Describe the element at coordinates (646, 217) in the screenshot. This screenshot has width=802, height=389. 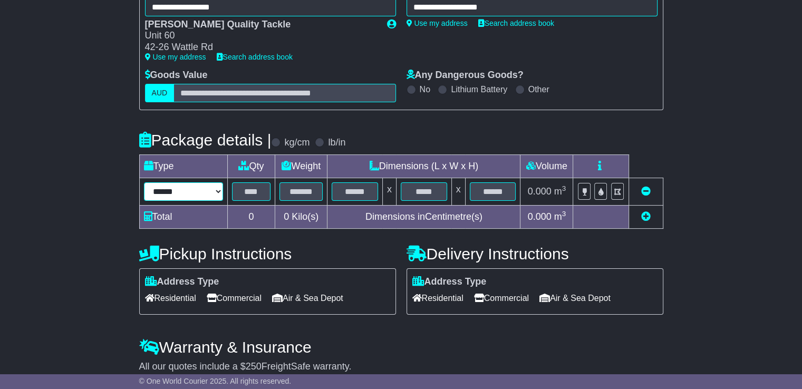
I see `a: Add new item` at that location.